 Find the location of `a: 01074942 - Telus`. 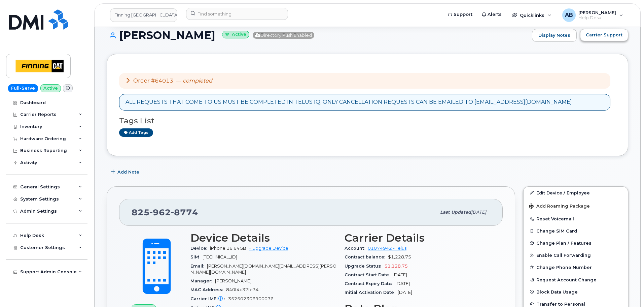

a: 01074942 - Telus is located at coordinates (387, 248).